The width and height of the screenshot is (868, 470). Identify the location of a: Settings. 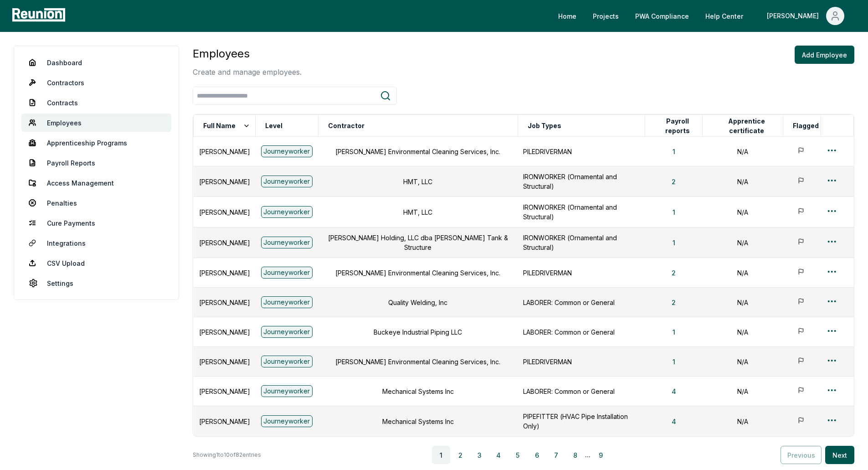
(96, 283).